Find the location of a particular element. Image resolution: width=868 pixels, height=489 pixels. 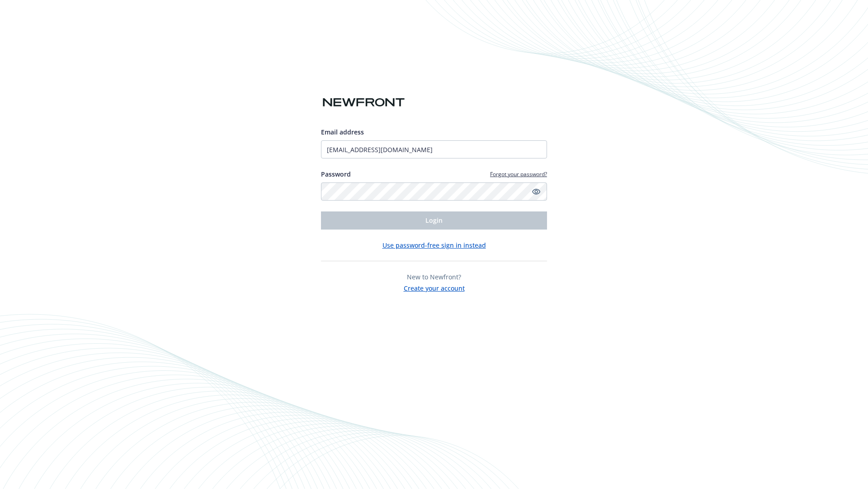

label: Password is located at coordinates (336, 173).